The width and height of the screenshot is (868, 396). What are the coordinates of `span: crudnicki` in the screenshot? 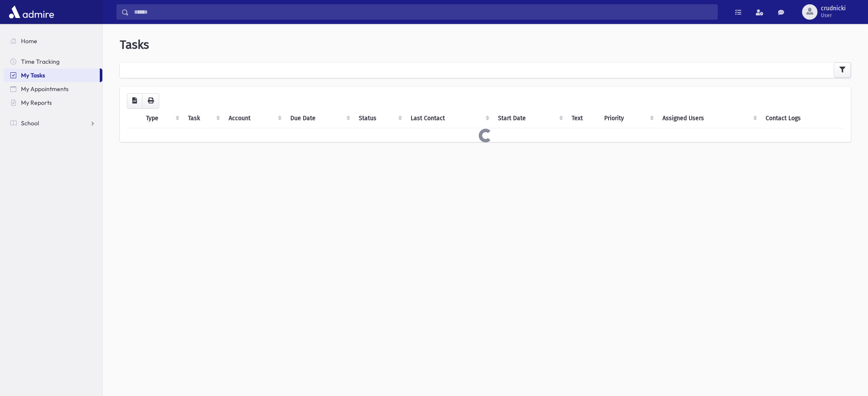 It's located at (834, 8).